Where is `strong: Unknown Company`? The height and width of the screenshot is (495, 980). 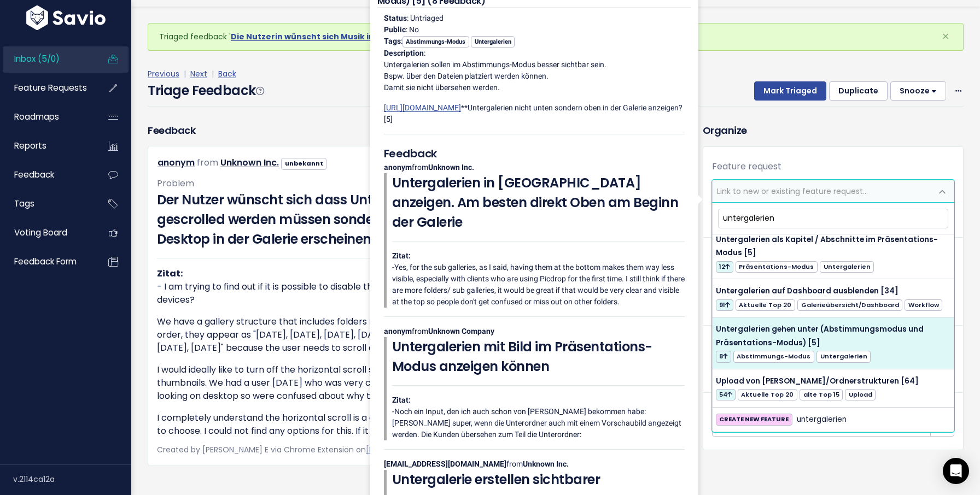 strong: Unknown Company is located at coordinates (461, 331).